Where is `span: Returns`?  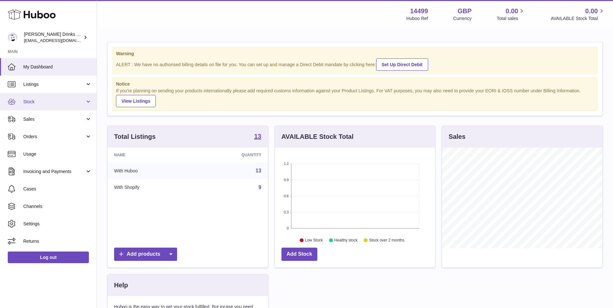 span: Returns is located at coordinates (58, 241).